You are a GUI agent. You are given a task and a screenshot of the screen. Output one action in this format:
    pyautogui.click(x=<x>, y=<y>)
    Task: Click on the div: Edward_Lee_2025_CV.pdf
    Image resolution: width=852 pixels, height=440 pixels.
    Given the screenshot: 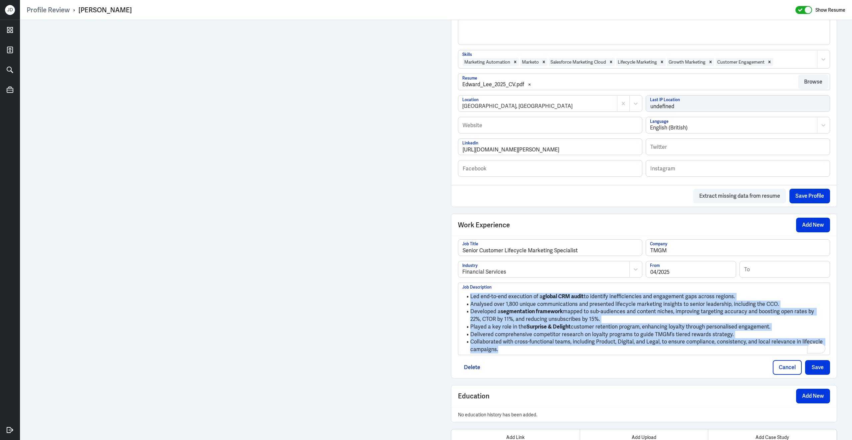 What is the action you would take?
    pyautogui.click(x=493, y=85)
    